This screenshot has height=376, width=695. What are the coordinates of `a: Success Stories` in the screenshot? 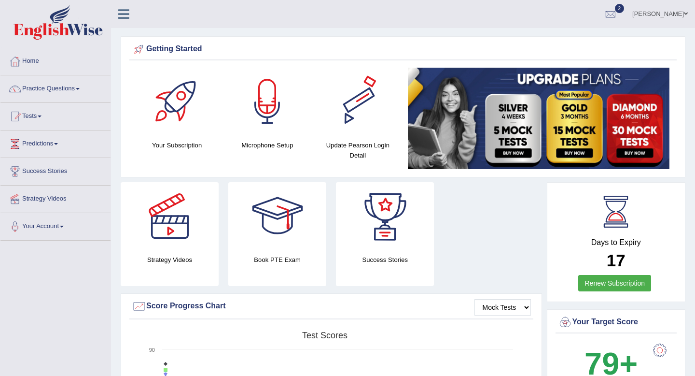 It's located at (56, 170).